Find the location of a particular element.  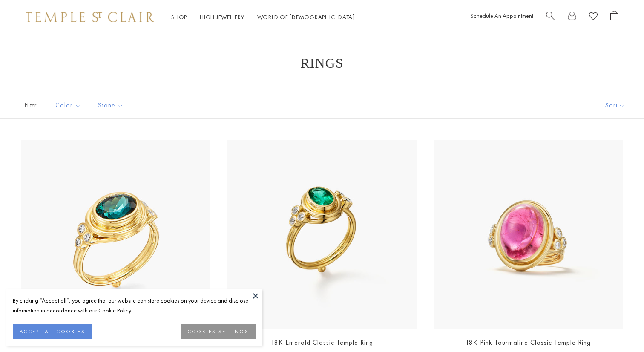

nav: Main navigation is located at coordinates (263, 17).